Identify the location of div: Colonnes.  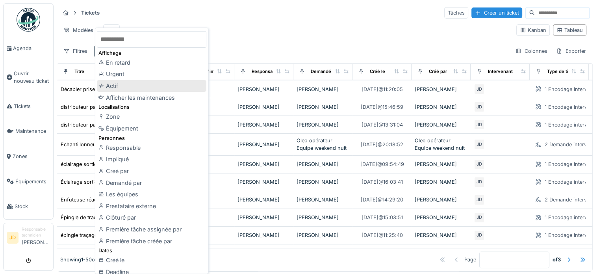
(531, 51).